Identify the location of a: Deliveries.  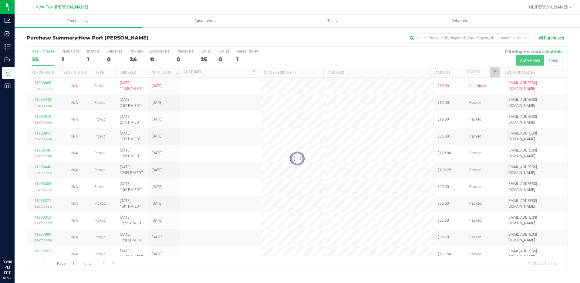
(460, 21).